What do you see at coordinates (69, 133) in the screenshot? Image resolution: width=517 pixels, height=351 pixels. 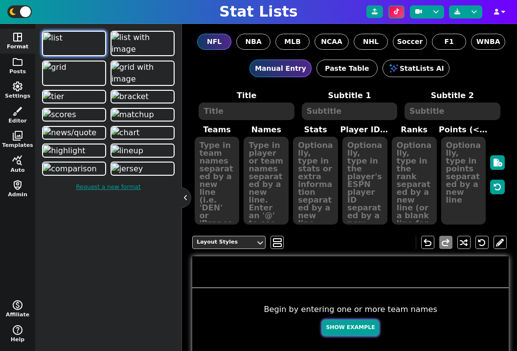 I see `img: news/quote` at bounding box center [69, 133].